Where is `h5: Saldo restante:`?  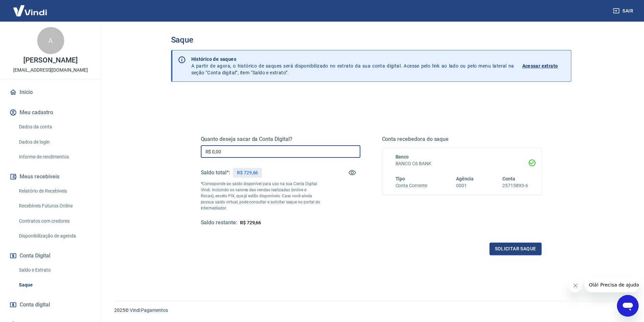 h5: Saldo restante: is located at coordinates (219, 223).